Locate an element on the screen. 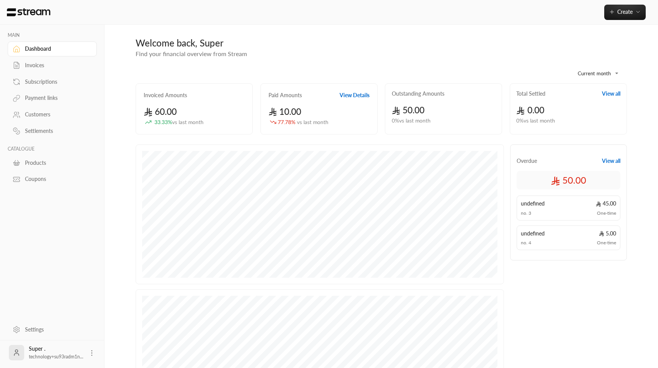  span: Find your financial overview from Stream is located at coordinates (191, 53).